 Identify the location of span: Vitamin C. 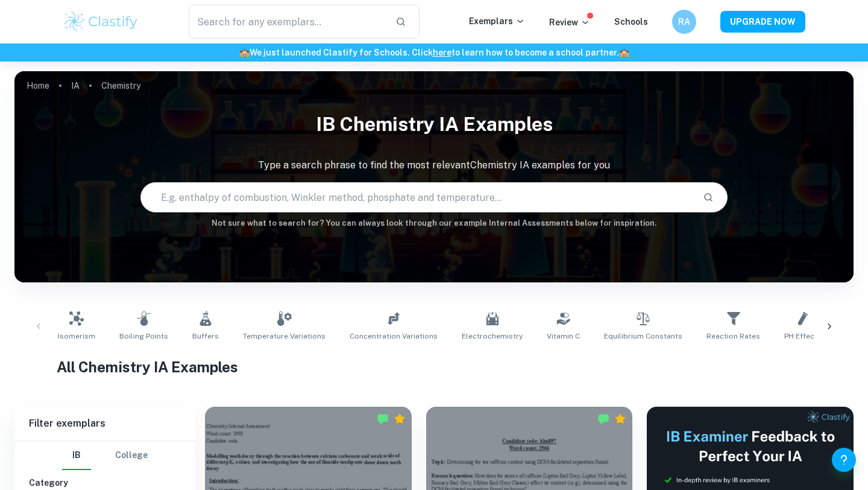
(563, 336).